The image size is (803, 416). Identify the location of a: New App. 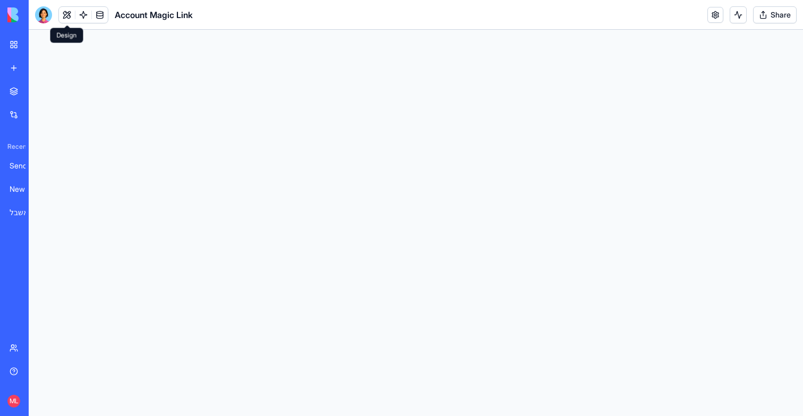
(24, 189).